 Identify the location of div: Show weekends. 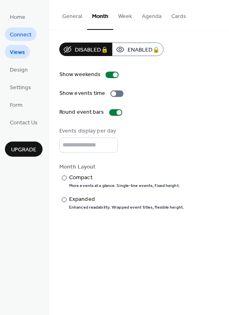
(80, 74).